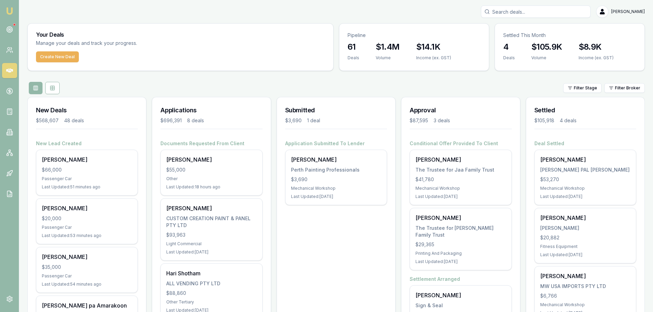 The width and height of the screenshot is (653, 312). I want to click on div: $35,000, so click(87, 268).